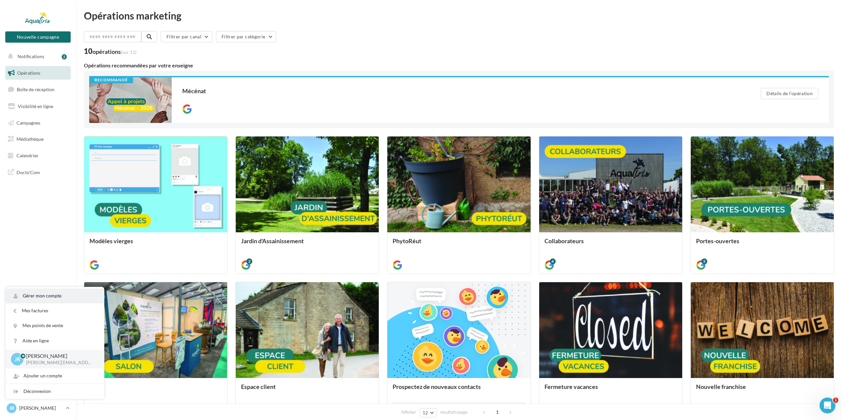  I want to click on span: Opérations, so click(29, 73).